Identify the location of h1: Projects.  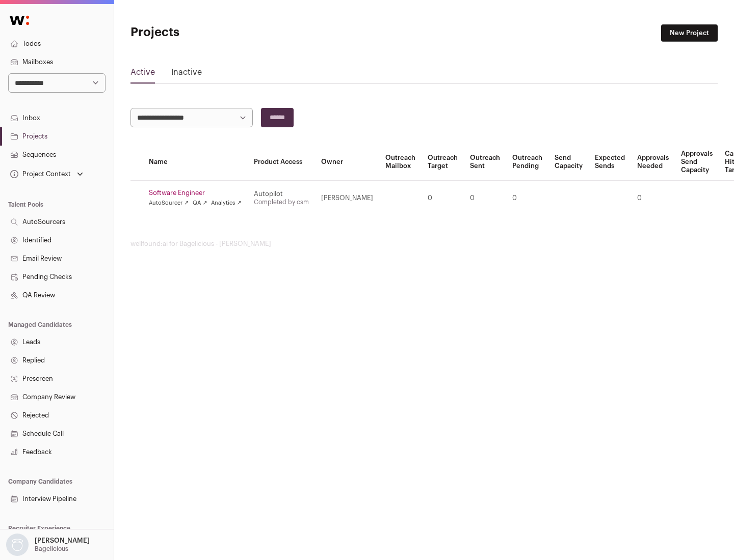
(228, 32).